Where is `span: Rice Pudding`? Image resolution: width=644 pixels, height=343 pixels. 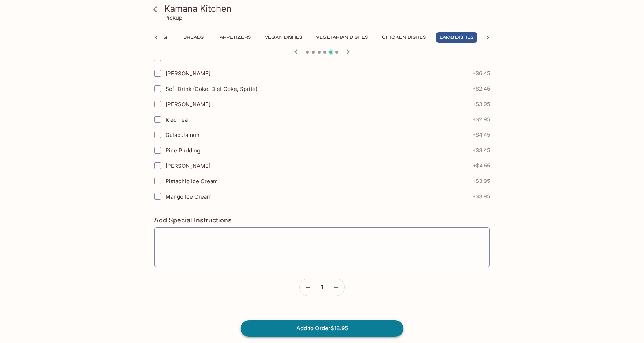
span: Rice Pudding is located at coordinates (182, 150).